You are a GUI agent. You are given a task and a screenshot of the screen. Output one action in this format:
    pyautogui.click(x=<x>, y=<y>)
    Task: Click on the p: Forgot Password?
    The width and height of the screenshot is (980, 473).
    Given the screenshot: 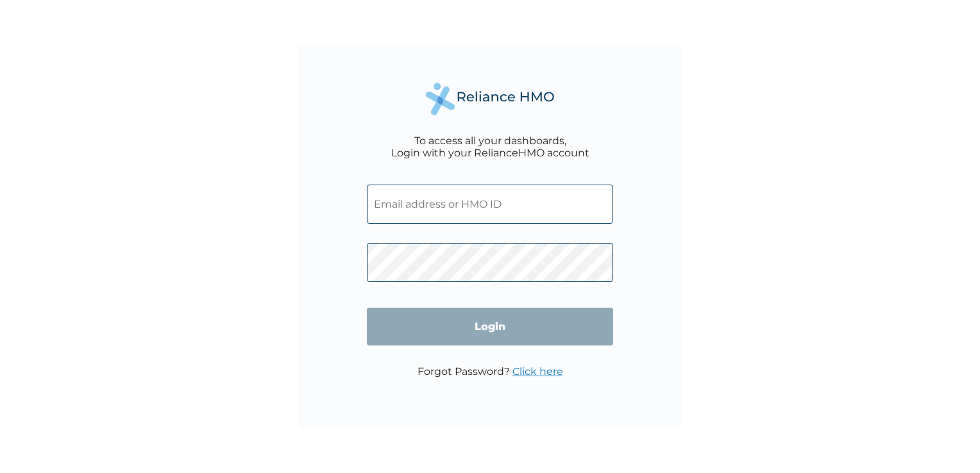 What is the action you would take?
    pyautogui.click(x=490, y=371)
    